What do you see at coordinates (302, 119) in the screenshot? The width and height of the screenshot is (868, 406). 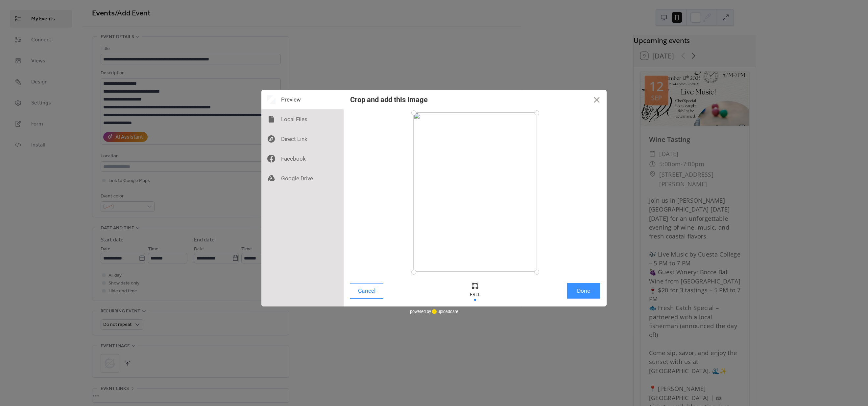 I see `div: Local Files` at bounding box center [302, 119].